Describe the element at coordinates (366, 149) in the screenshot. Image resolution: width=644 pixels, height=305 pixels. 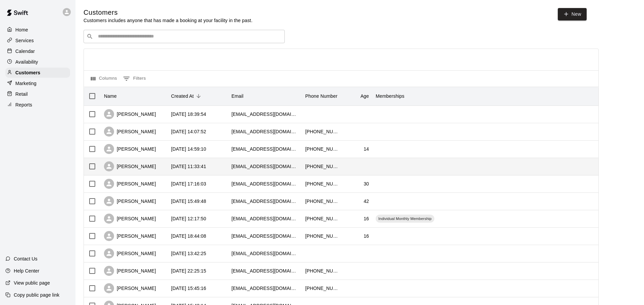
I see `div: 14` at that location.